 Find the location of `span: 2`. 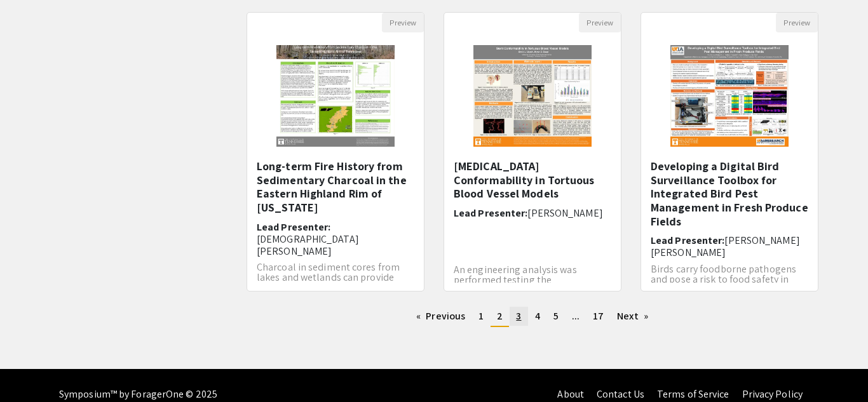

span: 2 is located at coordinates (499, 316).